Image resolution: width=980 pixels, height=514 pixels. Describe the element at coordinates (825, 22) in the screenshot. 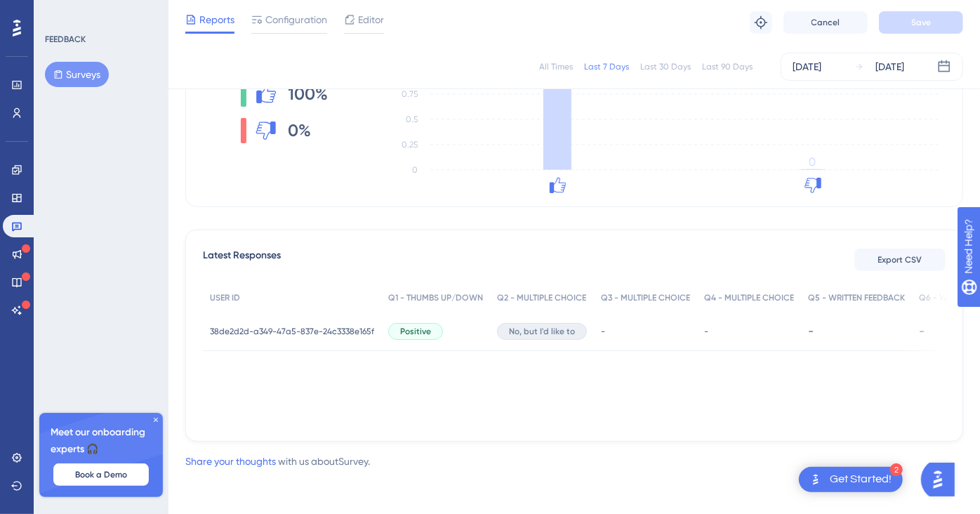

I see `span: Cancel` at that location.